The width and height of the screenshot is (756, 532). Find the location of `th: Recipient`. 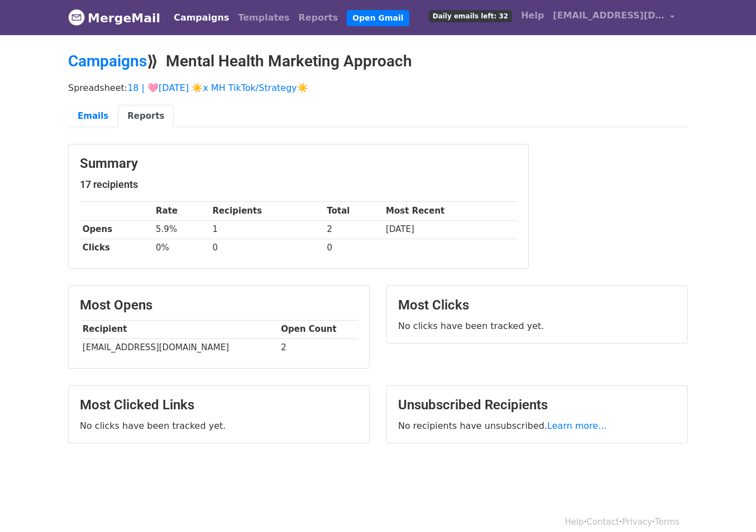

th: Recipient is located at coordinates (179, 329).